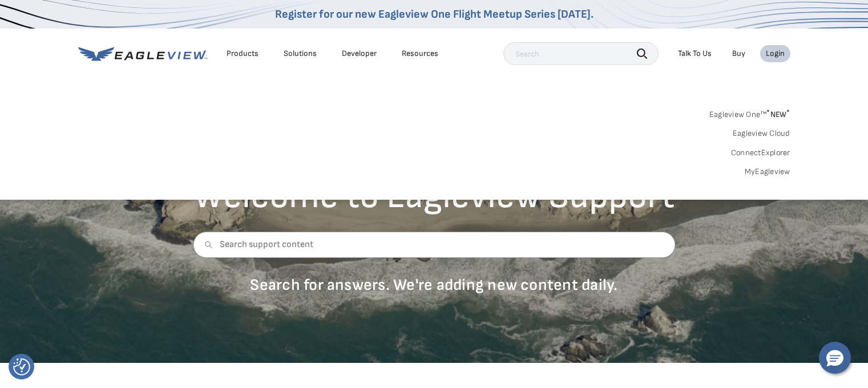  Describe the element at coordinates (750, 112) in the screenshot. I see `a: Eagleview One™*NEW*` at that location.